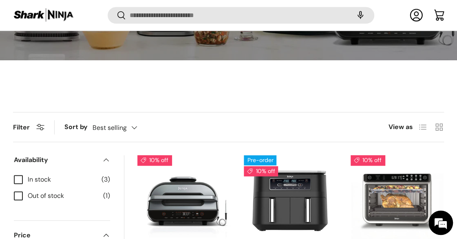  Describe the element at coordinates (106, 196) in the screenshot. I see `span: (1)` at that location.